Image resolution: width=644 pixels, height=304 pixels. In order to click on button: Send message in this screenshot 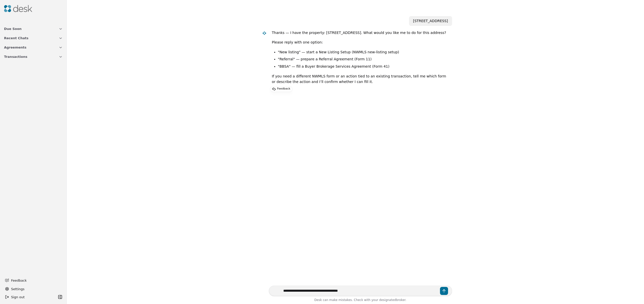, I will do `click(444, 291)`.